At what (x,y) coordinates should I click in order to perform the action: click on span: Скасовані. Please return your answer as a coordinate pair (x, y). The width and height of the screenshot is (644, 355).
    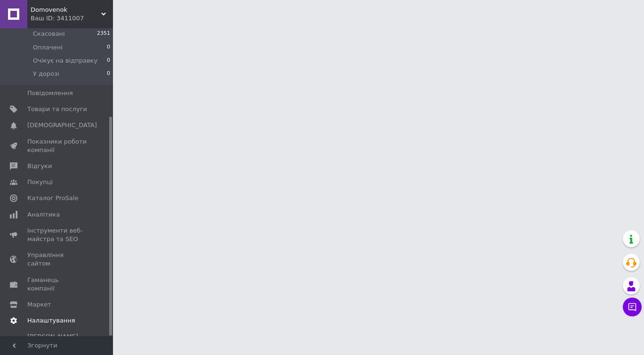
    Looking at the image, I should click on (49, 34).